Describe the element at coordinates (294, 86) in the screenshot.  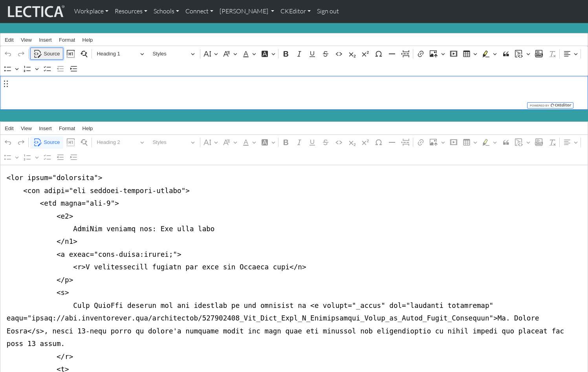
I see `h1: Annual reports` at that location.